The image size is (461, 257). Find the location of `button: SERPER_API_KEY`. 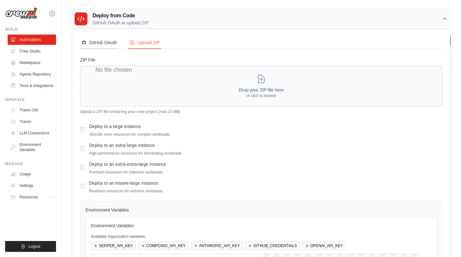

button: SERPER_API_KEY is located at coordinates (113, 246).